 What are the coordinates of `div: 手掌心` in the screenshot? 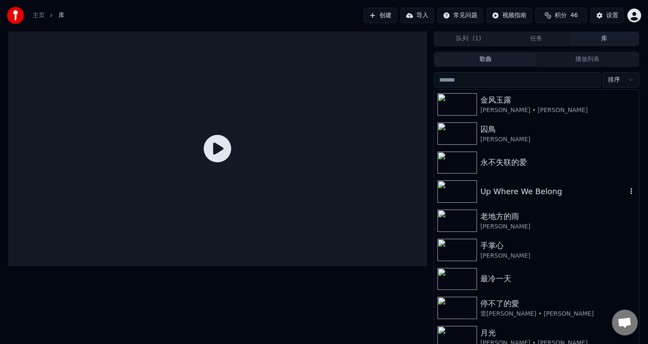 It's located at (558, 246).